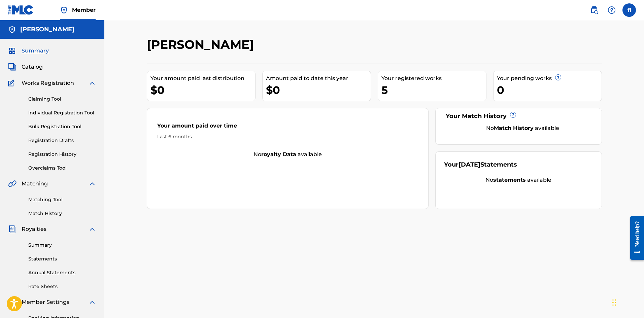 Image resolution: width=644 pixels, height=318 pixels. What do you see at coordinates (25, 67) in the screenshot?
I see `a: CatalogCatalog` at bounding box center [25, 67].